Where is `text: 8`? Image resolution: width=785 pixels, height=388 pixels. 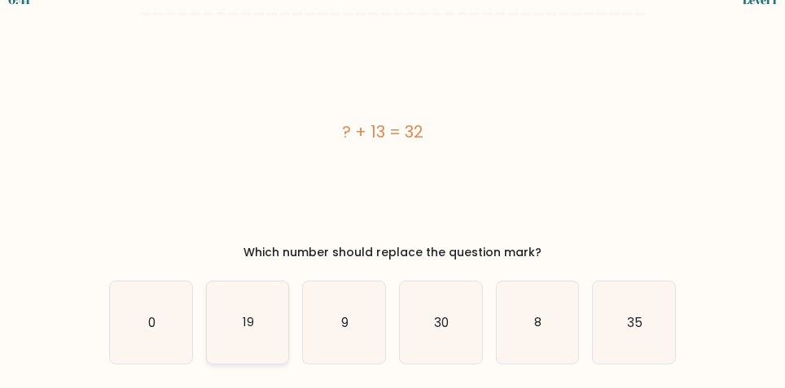
text: 8 is located at coordinates (537, 322).